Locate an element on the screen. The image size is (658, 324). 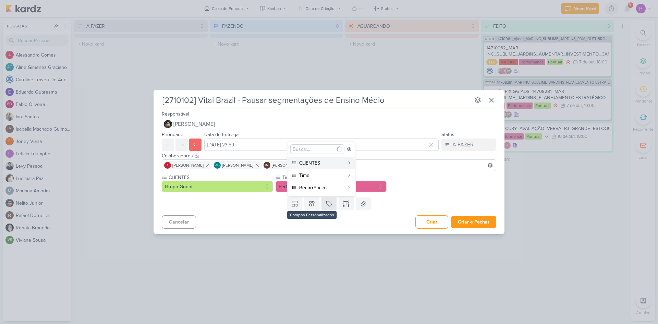
button: Criar is located at coordinates (432, 222).